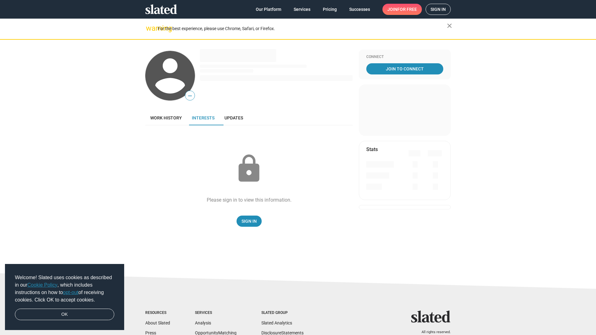 This screenshot has height=335, width=596. Describe the element at coordinates (269, 9) in the screenshot. I see `a: Our Platform` at that location.